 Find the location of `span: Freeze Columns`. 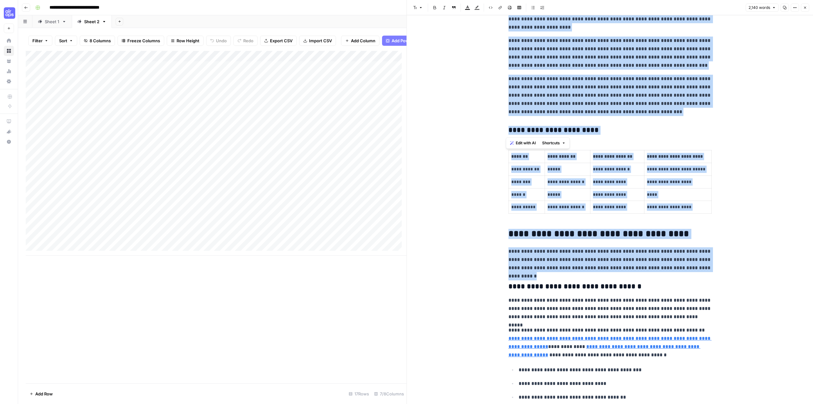

span: Freeze Columns is located at coordinates (144, 41).